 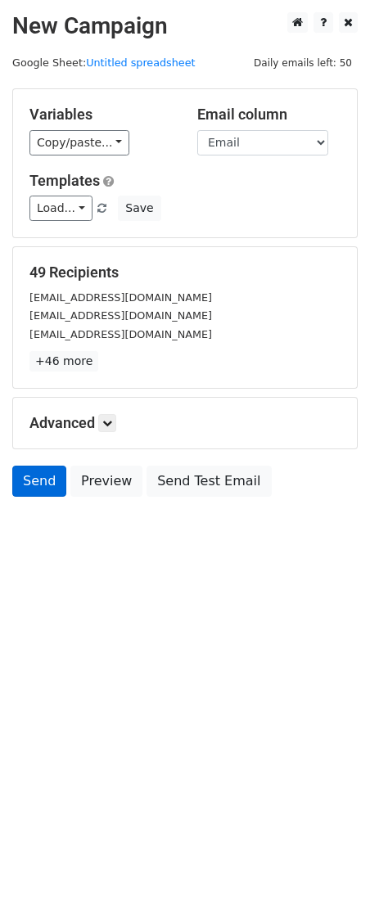 What do you see at coordinates (61, 208) in the screenshot?
I see `a: Load...` at bounding box center [61, 208].